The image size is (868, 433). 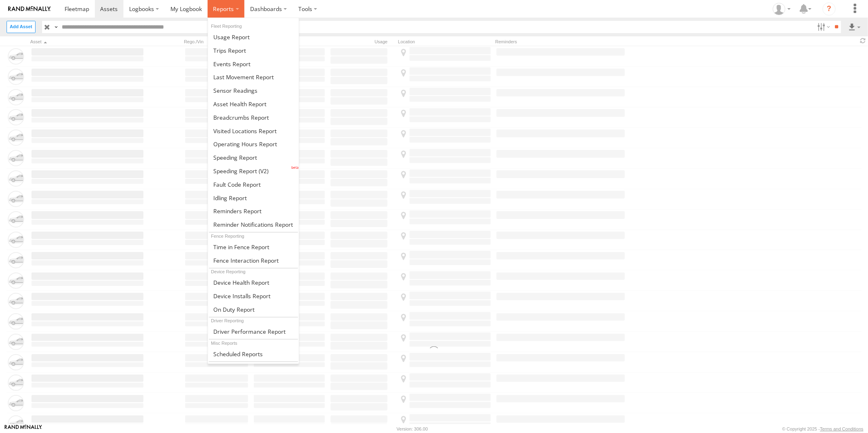 I want to click on label: Search Query, so click(x=55, y=27).